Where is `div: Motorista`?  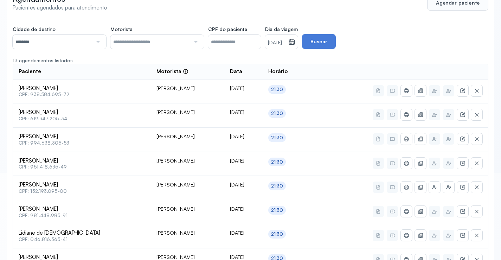
div: Motorista is located at coordinates (172, 71).